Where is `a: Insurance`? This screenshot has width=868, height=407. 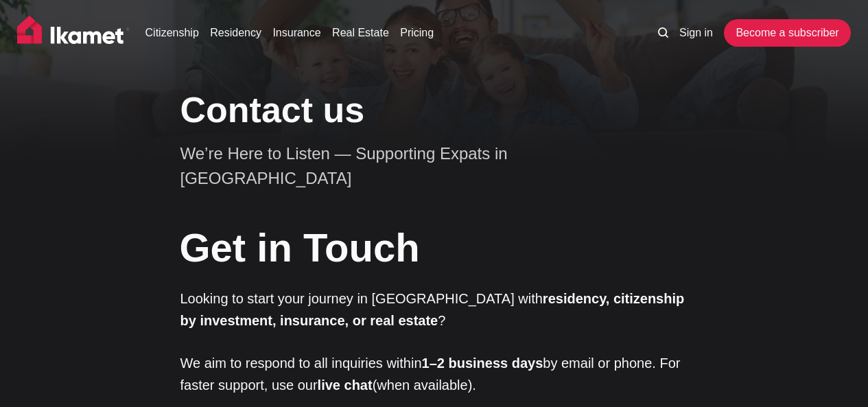 a: Insurance is located at coordinates (297, 33).